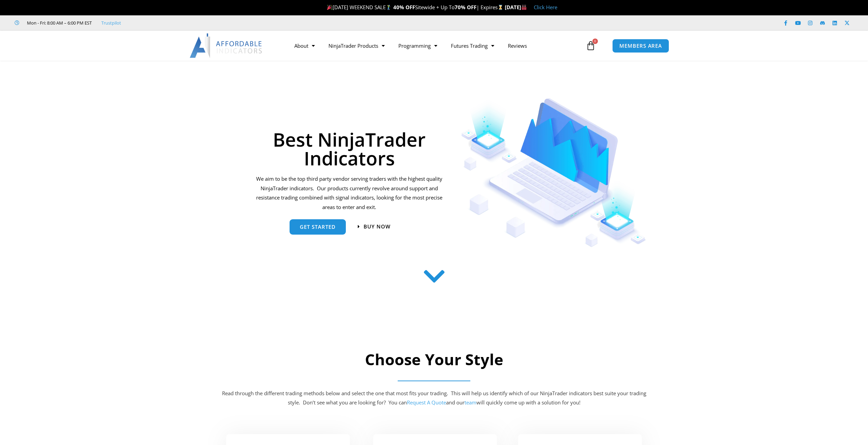 The height and width of the screenshot is (445, 868). I want to click on a: NinjaTrader Products, so click(357, 45).